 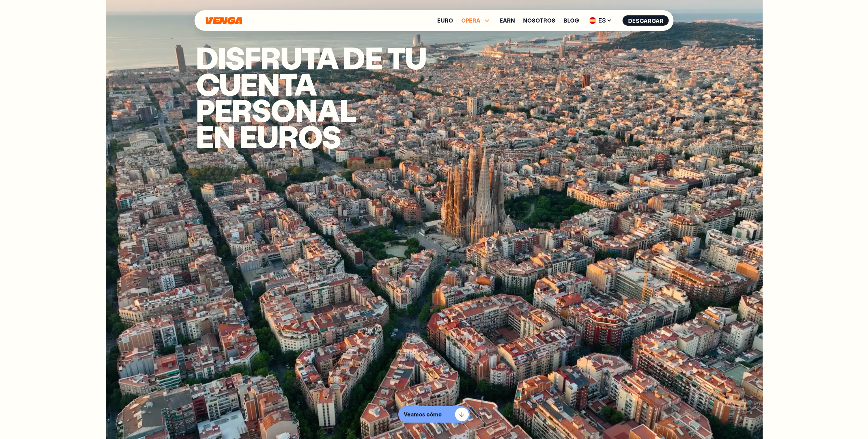 I want to click on img: flag-es, so click(x=593, y=21).